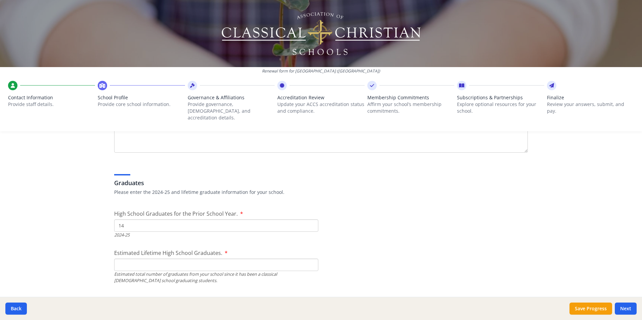 This screenshot has width=642, height=320. What do you see at coordinates (590, 108) in the screenshot?
I see `p: Review your answers, submit, and pay.` at bounding box center [590, 108].